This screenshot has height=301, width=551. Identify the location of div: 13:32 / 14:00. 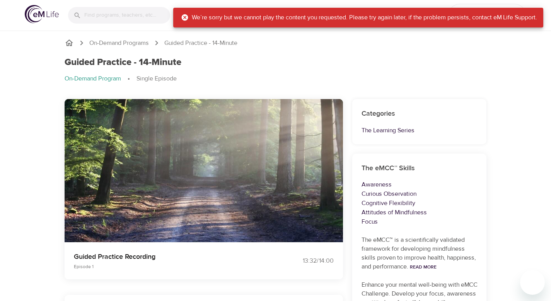
(305, 261).